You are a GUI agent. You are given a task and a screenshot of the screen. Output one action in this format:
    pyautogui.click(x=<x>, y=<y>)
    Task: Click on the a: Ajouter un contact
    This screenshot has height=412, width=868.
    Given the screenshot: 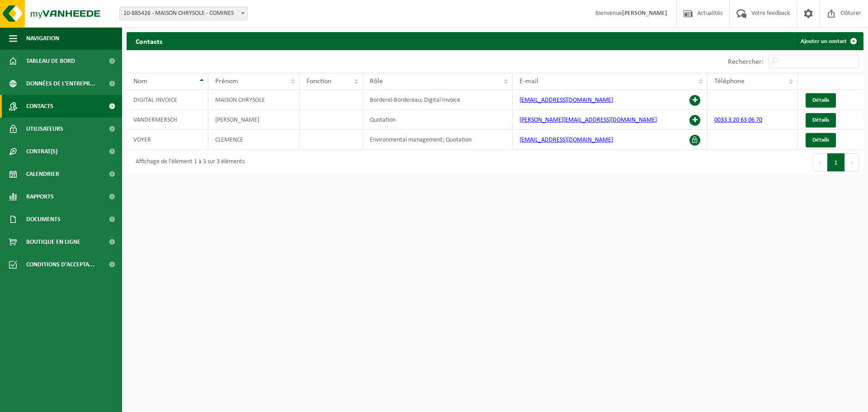 What is the action you would take?
    pyautogui.click(x=828, y=41)
    